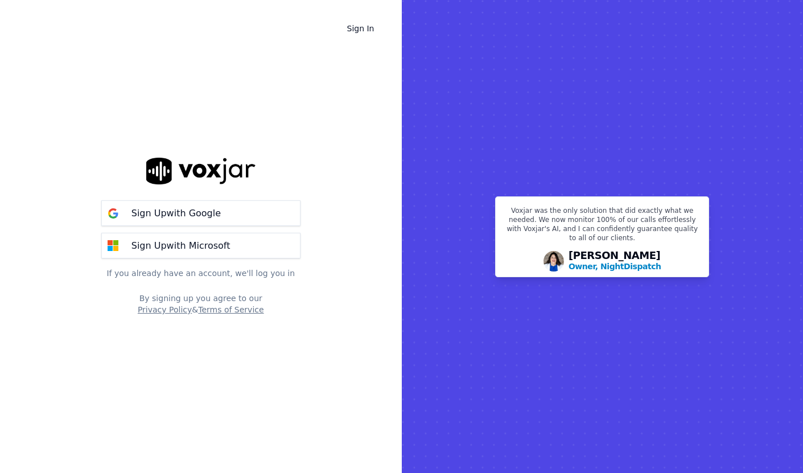  I want to click on p: Voxjar was the only solution that did exactly what we needed. We now monitor 100% of our calls ef..., so click(602, 227).